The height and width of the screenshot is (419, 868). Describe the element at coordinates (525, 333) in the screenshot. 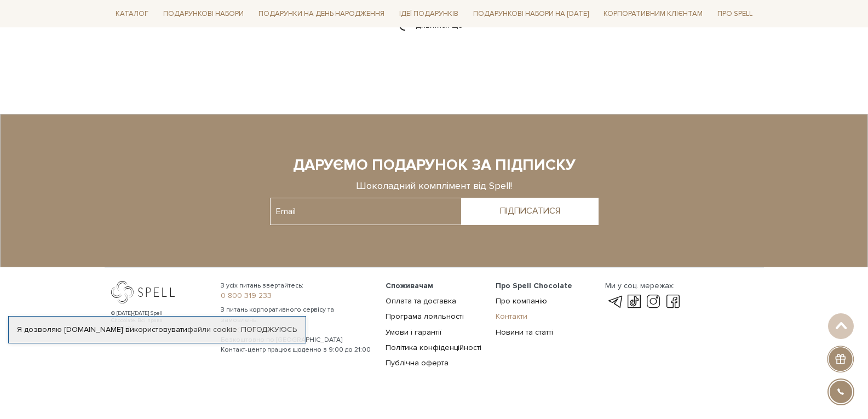

I see `a: Новини та статті` at that location.